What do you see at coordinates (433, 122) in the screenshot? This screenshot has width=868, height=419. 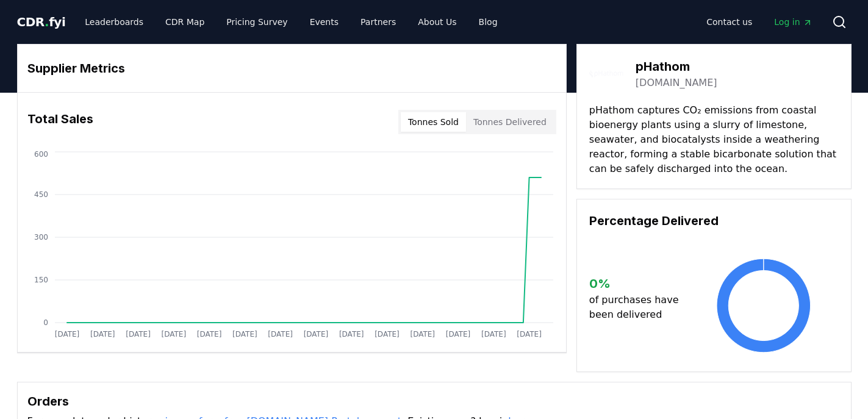 I see `button: Tonnes Sold` at bounding box center [433, 122].